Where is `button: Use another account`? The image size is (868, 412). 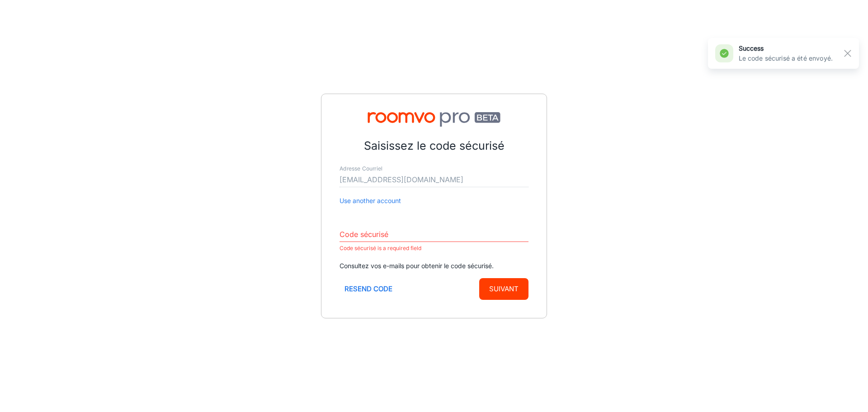 button: Use another account is located at coordinates (370, 200).